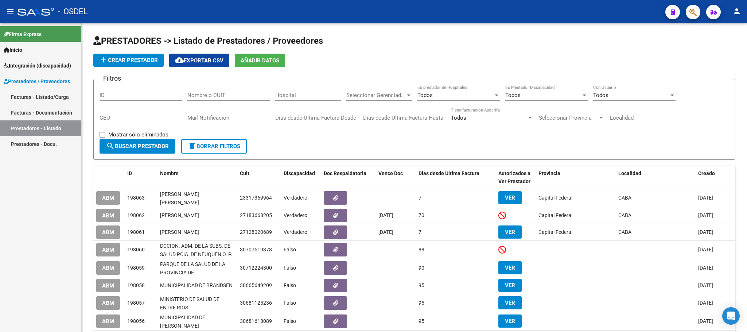 The image size is (747, 332). What do you see at coordinates (199, 61) in the screenshot?
I see `span: Exportar CSV` at bounding box center [199, 61].